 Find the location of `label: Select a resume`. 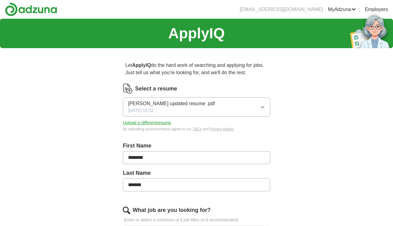

label: Select a resume is located at coordinates (156, 89).